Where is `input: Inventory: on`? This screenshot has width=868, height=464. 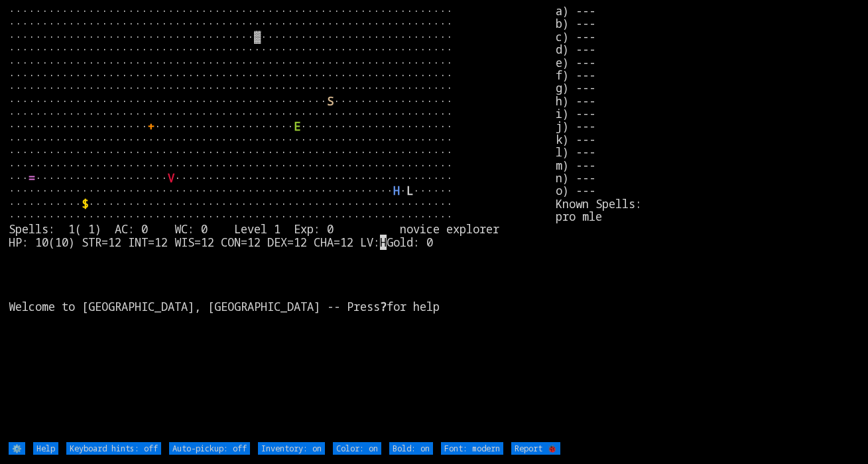 input: Inventory: on is located at coordinates (291, 449).